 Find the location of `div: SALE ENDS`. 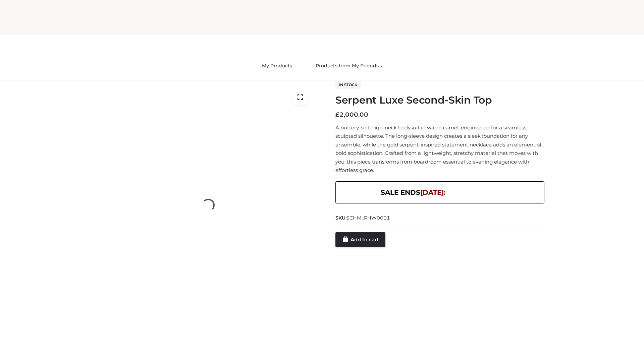

div: SALE ENDS is located at coordinates (440, 193).